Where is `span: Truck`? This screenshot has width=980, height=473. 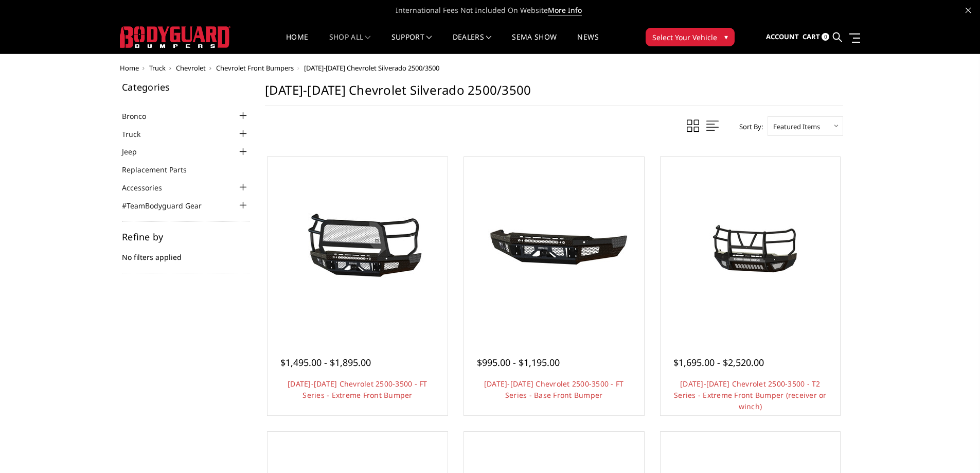
span: Truck is located at coordinates (157, 68).